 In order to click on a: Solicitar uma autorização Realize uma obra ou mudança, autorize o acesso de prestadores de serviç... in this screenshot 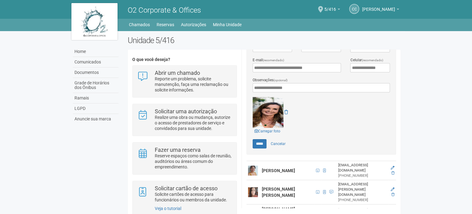, I will do `click(184, 120)`.